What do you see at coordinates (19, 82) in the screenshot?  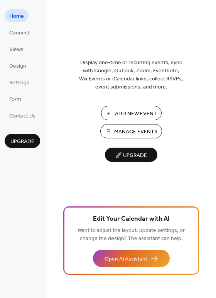 I see `a: Settings` at bounding box center [19, 82].